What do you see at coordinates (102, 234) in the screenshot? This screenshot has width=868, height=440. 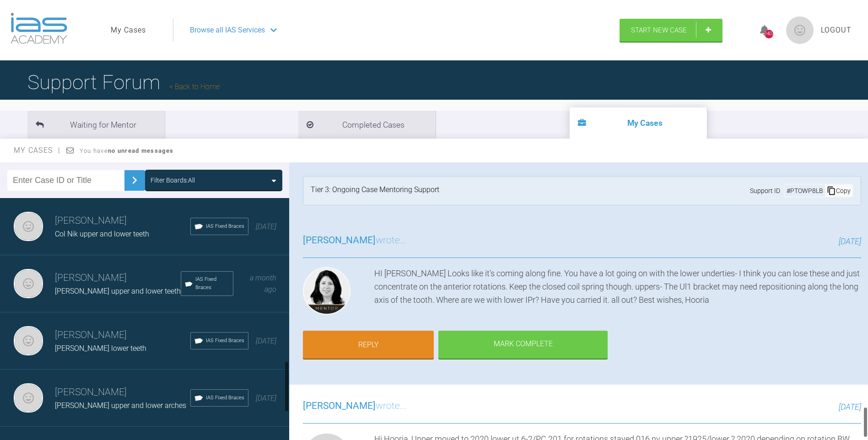 I see `span: Col Nik upper and lower teeth` at bounding box center [102, 234].